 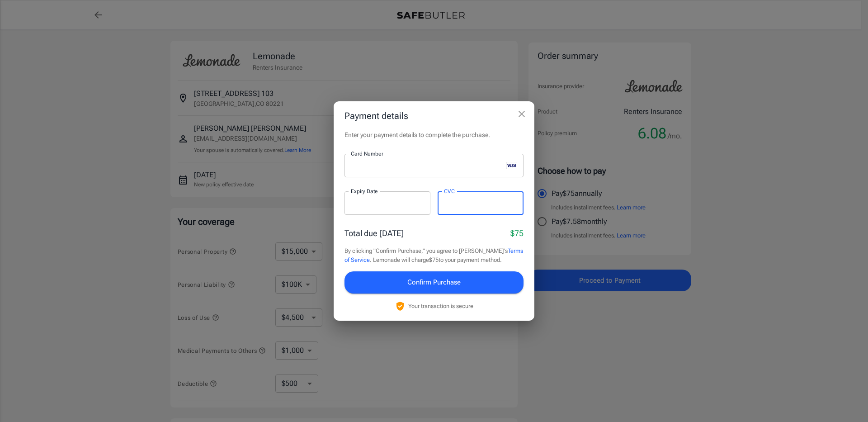 What do you see at coordinates (517, 233) in the screenshot?
I see `p: $75` at bounding box center [517, 233].